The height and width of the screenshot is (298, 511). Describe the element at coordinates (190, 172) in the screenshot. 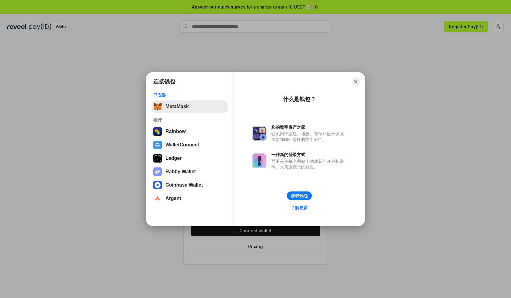

I see `button: Rabby Wallet` at that location.